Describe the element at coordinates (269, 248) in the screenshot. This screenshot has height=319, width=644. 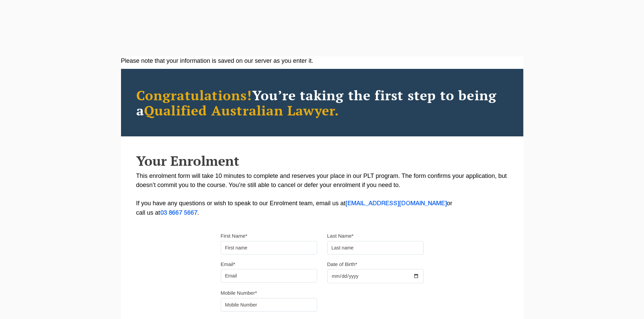
I see `input: First name` at that location.